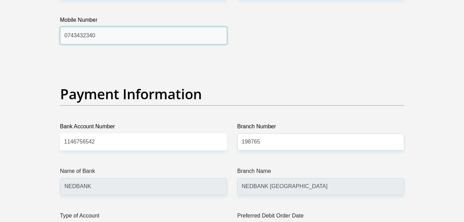 The height and width of the screenshot is (222, 464). I want to click on label: Branch Name, so click(321, 172).